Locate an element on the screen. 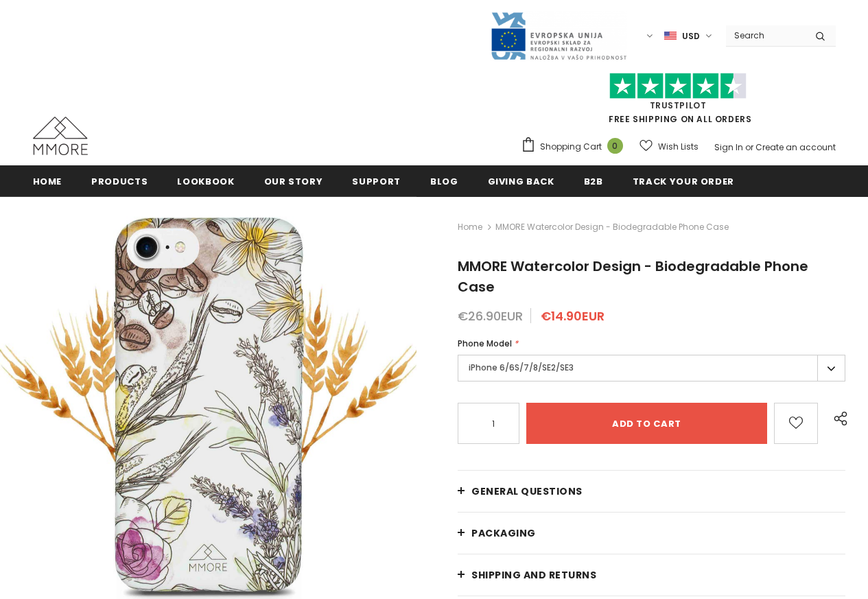 The width and height of the screenshot is (868, 599). span: or is located at coordinates (749, 147).